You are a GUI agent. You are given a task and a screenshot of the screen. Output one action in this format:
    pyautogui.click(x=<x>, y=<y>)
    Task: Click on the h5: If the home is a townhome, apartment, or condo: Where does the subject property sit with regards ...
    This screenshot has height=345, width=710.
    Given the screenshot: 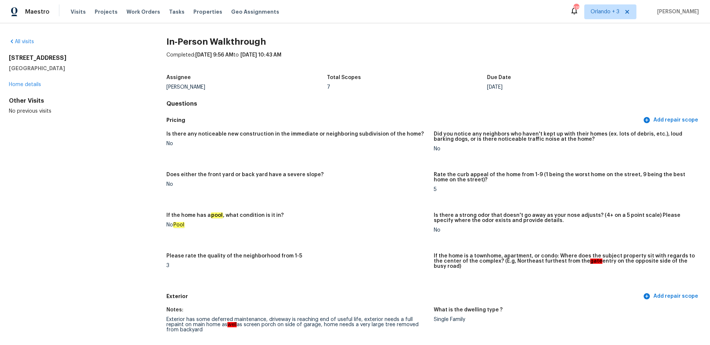 What is the action you would take?
    pyautogui.click(x=564, y=261)
    